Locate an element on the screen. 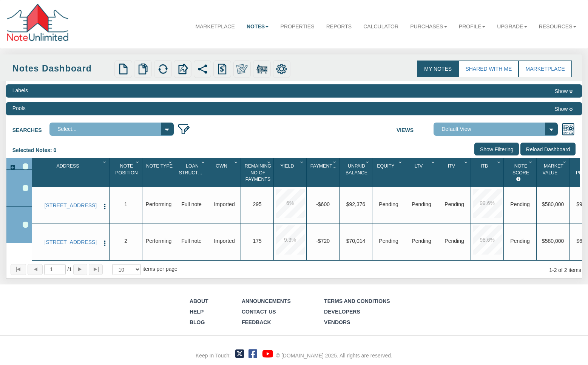 This screenshot has height=365, width=588. span: Note Score is located at coordinates (521, 169).